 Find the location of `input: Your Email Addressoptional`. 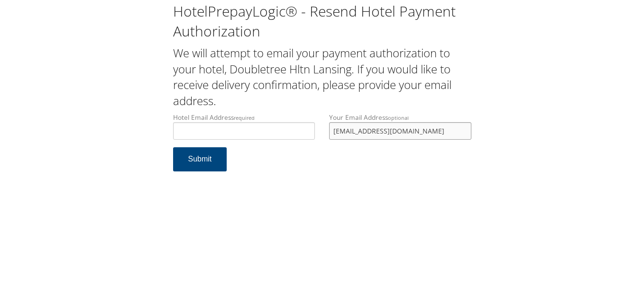

input: Your Email Addressoptional is located at coordinates (400, 131).